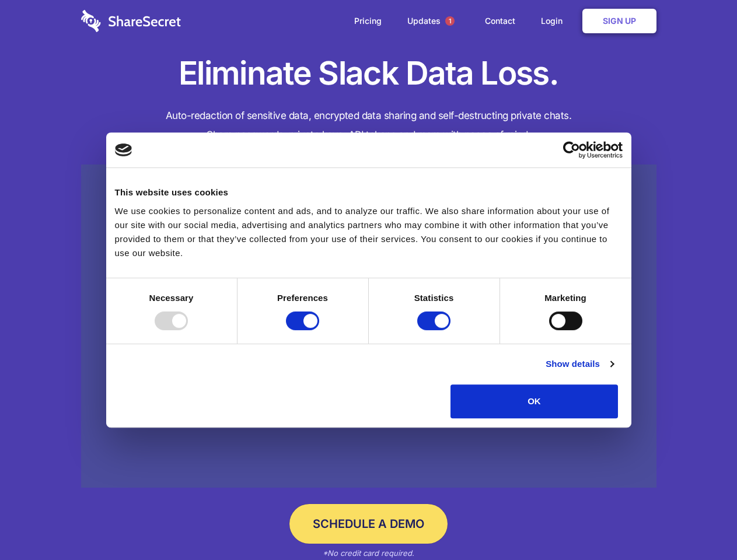 This screenshot has height=560, width=737. I want to click on a: Contact, so click(500, 21).